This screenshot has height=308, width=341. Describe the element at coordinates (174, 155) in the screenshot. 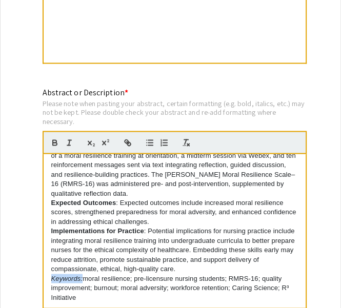

I see `p: A pre-post intervention design was employed. The sample includes final-semester baccalaureate nur...` at that location.